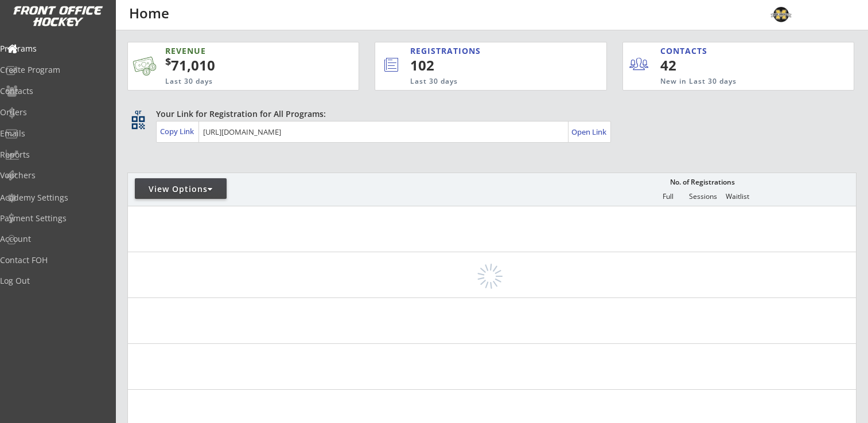 This screenshot has width=868, height=423. Describe the element at coordinates (702, 197) in the screenshot. I see `div: Sessions` at that location.